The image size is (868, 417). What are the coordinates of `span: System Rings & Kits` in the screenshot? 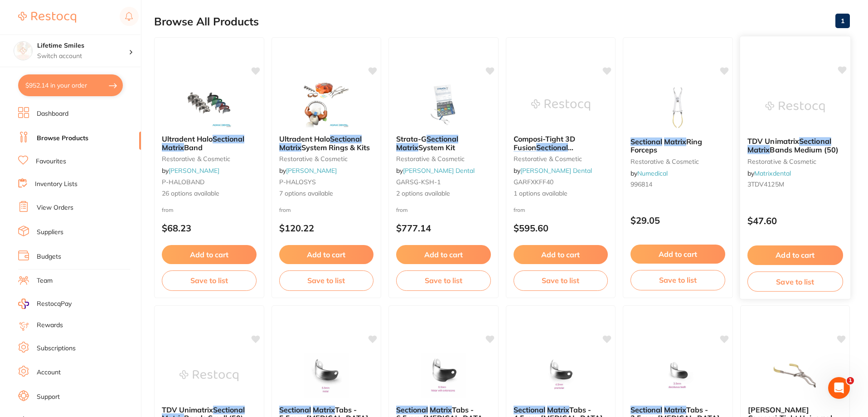 It's located at (335, 148).